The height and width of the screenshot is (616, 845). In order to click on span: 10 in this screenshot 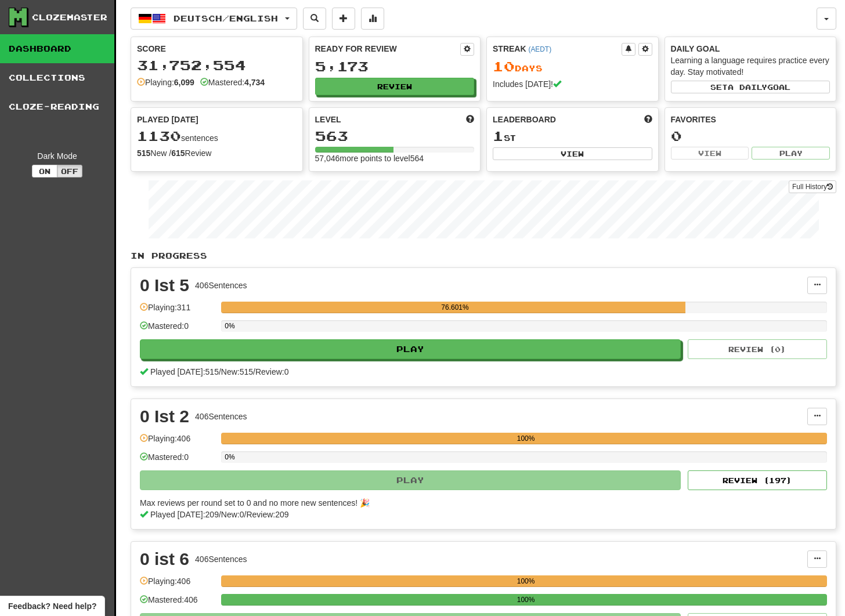, I will do `click(503, 66)`.